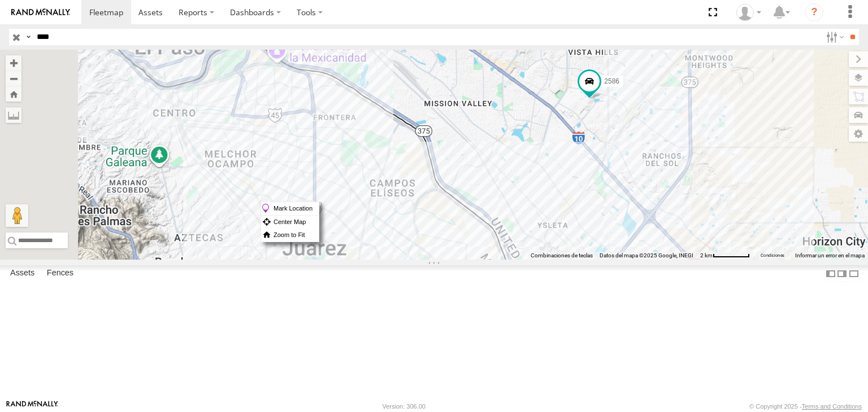 The image size is (868, 412). I want to click on span: 2586, so click(611, 82).